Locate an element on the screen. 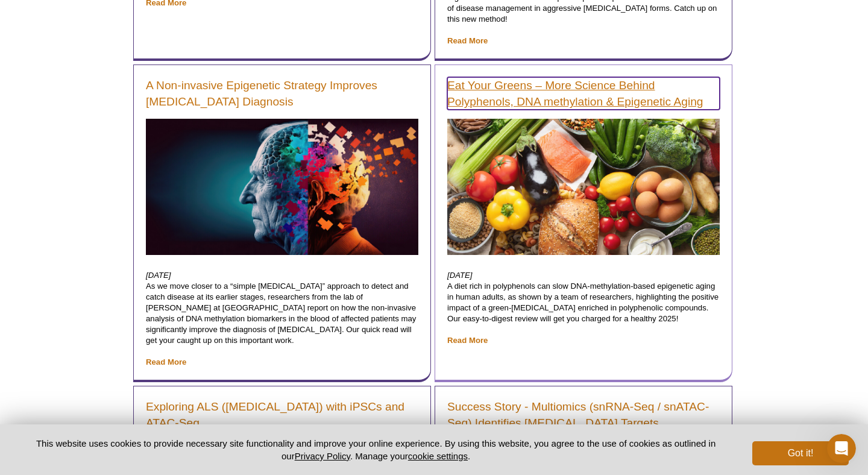  button: Got it! is located at coordinates (801, 453).